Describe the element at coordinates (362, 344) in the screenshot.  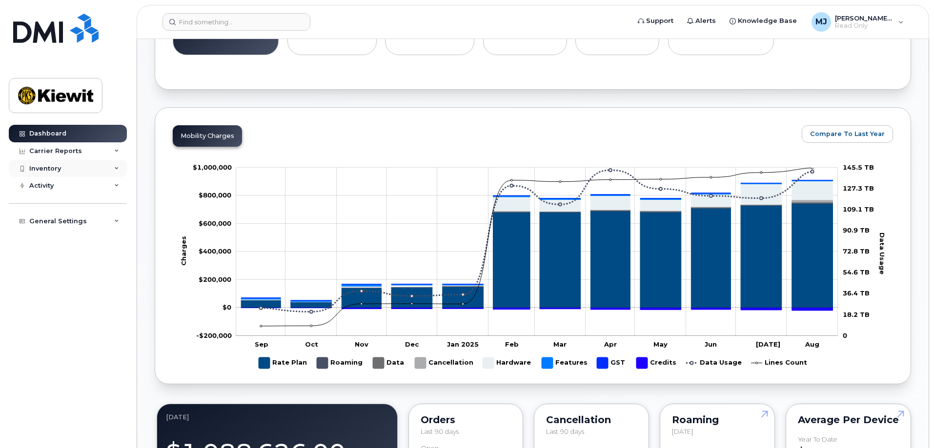
I see `tspan: Nov` at that location.